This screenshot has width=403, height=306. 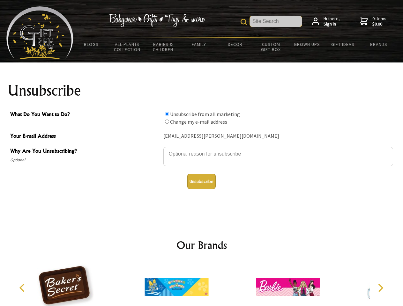 I want to click on img: Babywear - Gifts - Toys & more, so click(x=157, y=20).